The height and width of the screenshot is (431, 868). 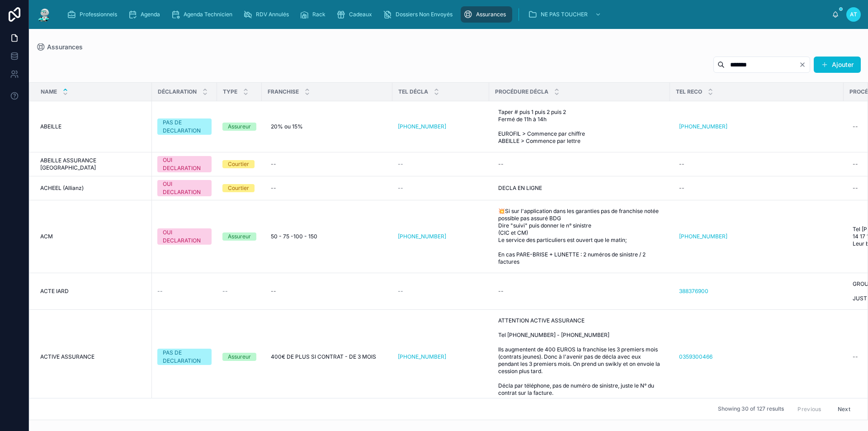 What do you see at coordinates (185, 357) in the screenshot?
I see `a: PAS DE DECLARATION` at bounding box center [185, 357].